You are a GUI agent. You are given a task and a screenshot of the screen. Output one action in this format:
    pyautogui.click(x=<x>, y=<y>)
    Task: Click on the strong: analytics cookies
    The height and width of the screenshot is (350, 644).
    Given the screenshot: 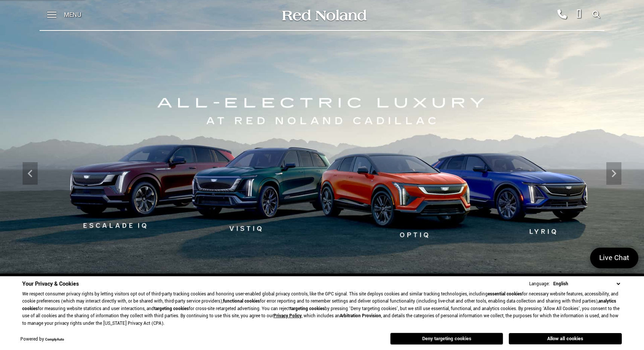 What is the action you would take?
    pyautogui.click(x=319, y=305)
    